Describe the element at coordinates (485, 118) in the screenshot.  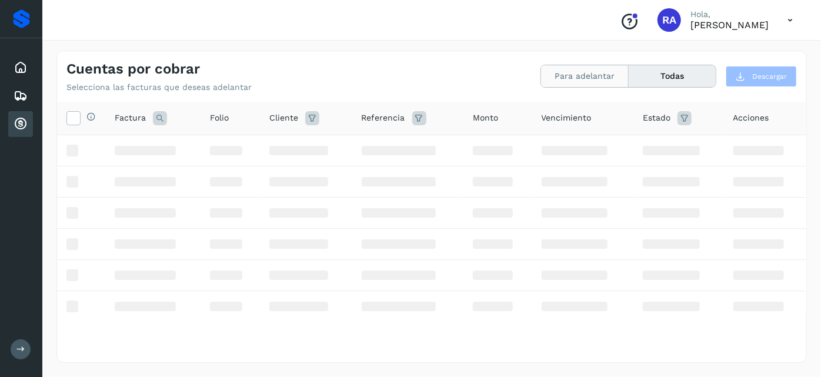
I see `span: Monto` at that location.